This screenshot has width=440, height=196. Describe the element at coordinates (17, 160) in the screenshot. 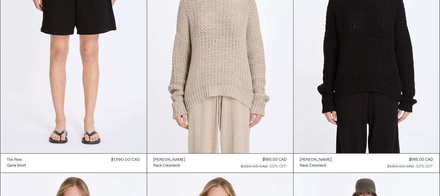

I see `a: The Row` at that location.